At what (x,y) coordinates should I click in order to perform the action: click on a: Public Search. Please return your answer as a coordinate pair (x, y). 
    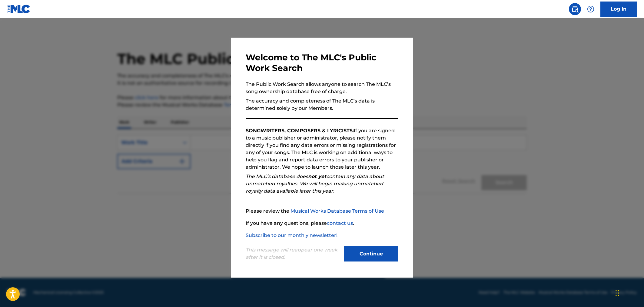
    Looking at the image, I should click on (575, 9).